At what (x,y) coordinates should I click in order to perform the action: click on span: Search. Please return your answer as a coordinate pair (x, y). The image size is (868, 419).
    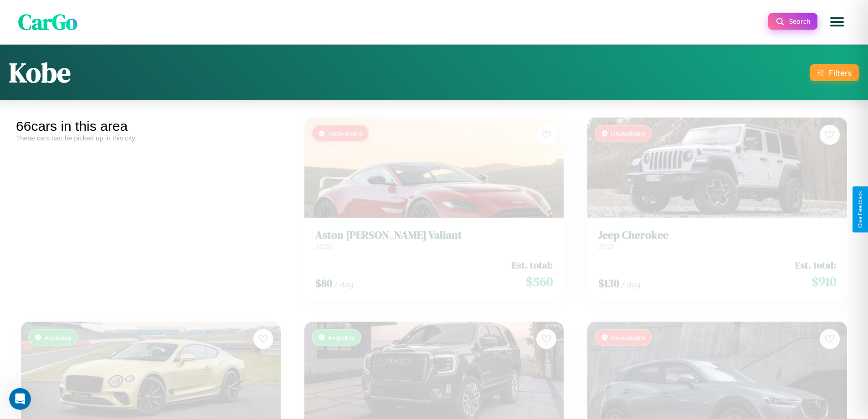
    Looking at the image, I should click on (800, 22).